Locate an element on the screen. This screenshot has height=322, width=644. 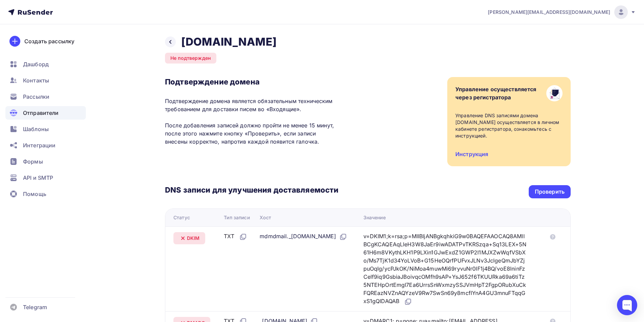
span: Помощь is located at coordinates (35, 194).